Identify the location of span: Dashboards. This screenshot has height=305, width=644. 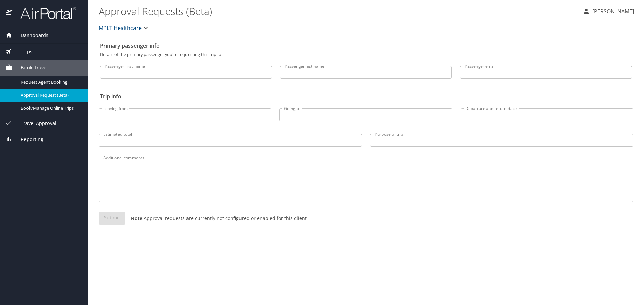
(30, 36).